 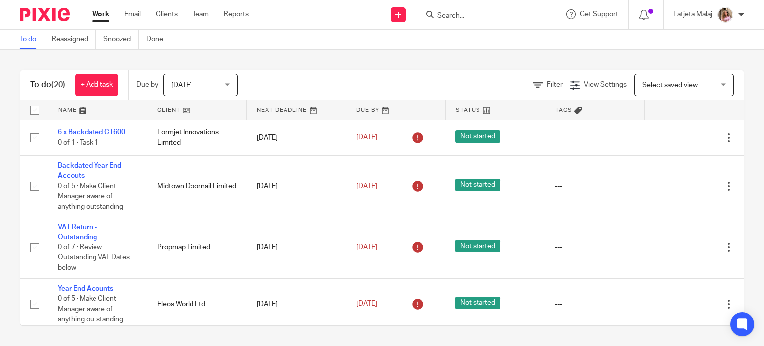 I want to click on img: Pixie, so click(x=45, y=14).